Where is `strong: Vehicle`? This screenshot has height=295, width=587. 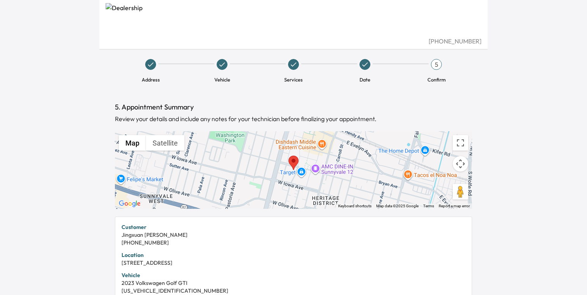
strong: Vehicle is located at coordinates (131, 275).